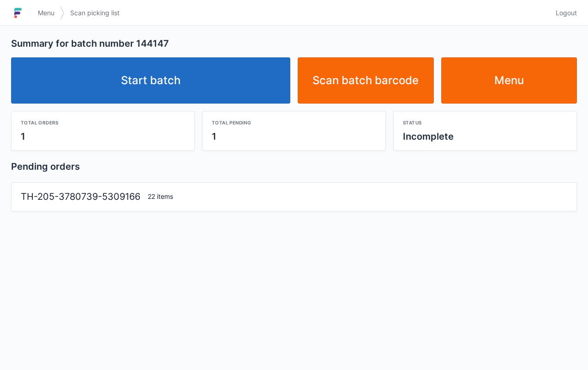 The width and height of the screenshot is (588, 370). I want to click on span: Logout, so click(567, 13).